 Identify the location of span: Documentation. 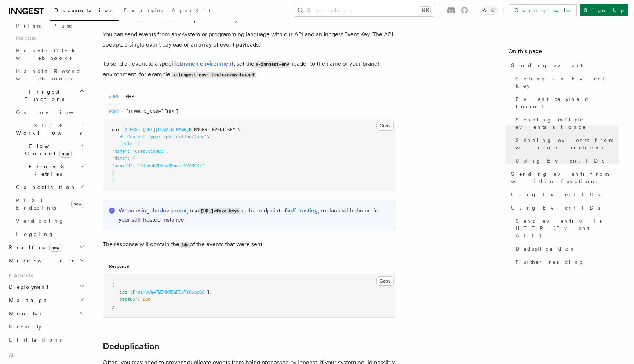
(84, 10).